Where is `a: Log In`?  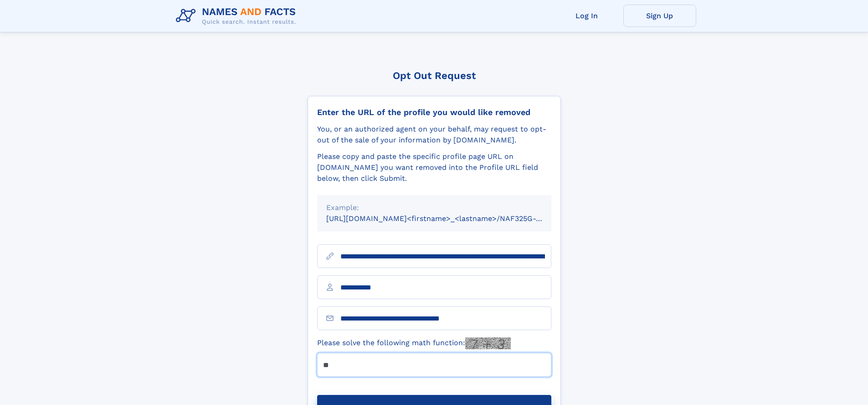 a: Log In is located at coordinates (587, 15).